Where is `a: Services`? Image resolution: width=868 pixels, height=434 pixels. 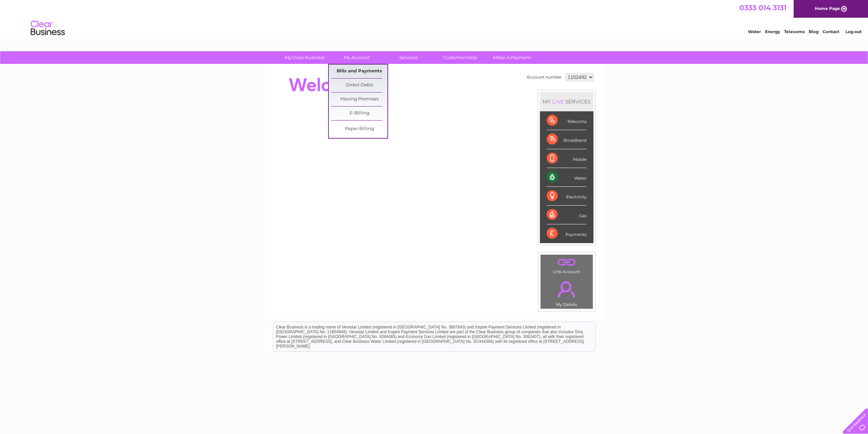 a: Services is located at coordinates (408, 57).